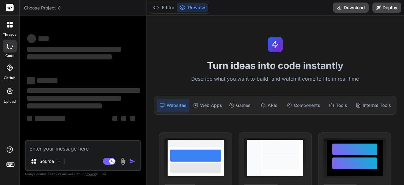 The width and height of the screenshot is (404, 185). What do you see at coordinates (10, 101) in the screenshot?
I see `label: Upload` at bounding box center [10, 101].